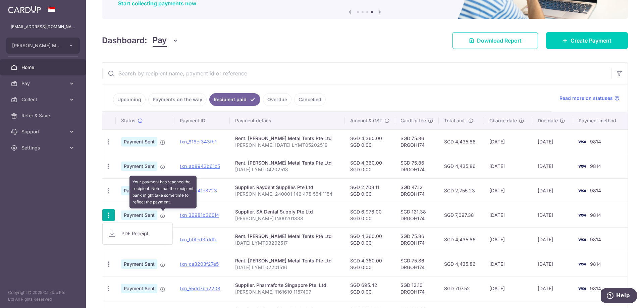 The image size is (644, 308). I want to click on a: Download Report, so click(495, 40).